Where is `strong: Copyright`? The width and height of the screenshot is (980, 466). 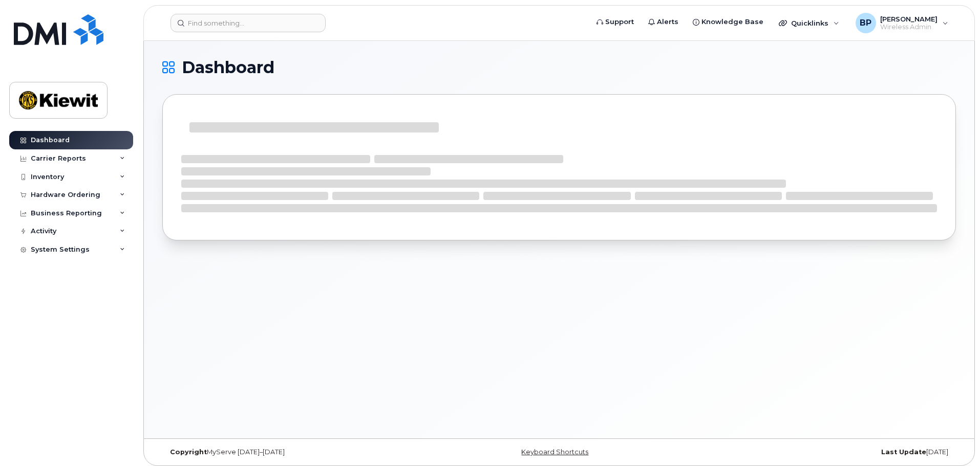 strong: Copyright is located at coordinates (188, 452).